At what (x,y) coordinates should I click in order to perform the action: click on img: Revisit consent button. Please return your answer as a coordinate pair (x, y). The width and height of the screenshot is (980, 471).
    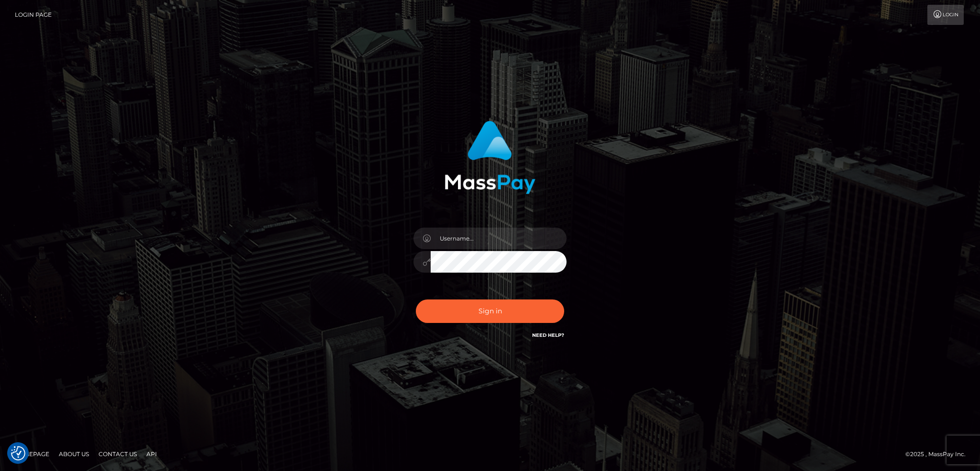
    Looking at the image, I should click on (18, 453).